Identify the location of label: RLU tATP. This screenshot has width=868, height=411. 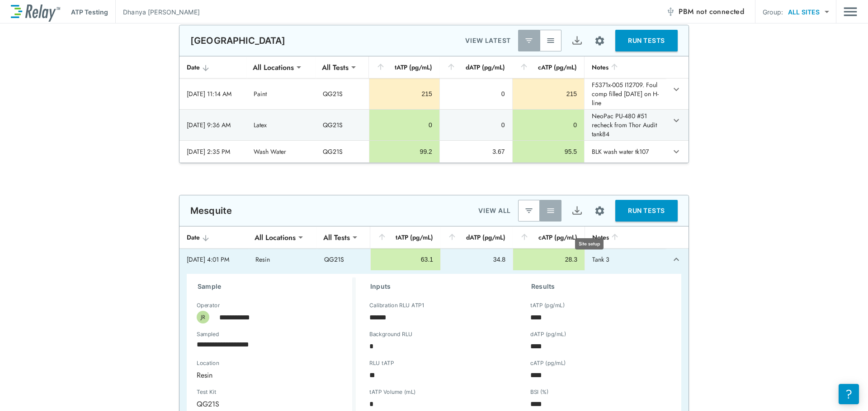
(382, 363).